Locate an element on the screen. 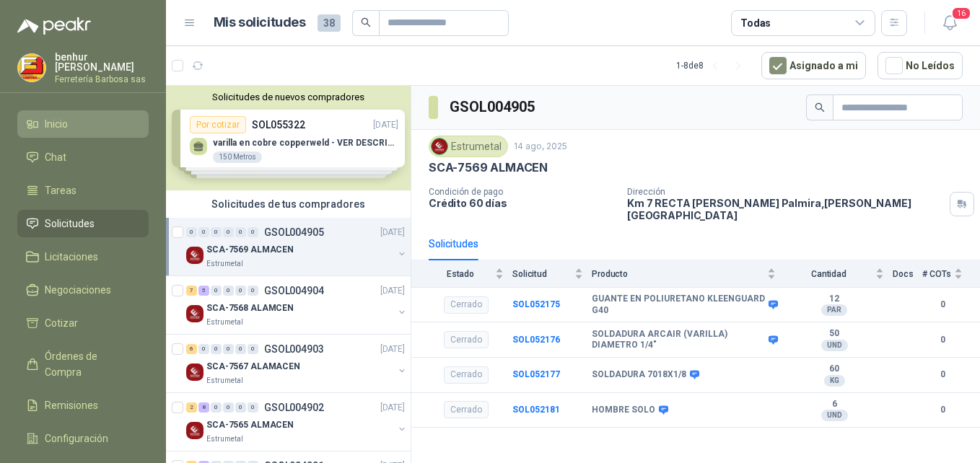 The width and height of the screenshot is (980, 463). b: SOL052175 is located at coordinates (536, 304).